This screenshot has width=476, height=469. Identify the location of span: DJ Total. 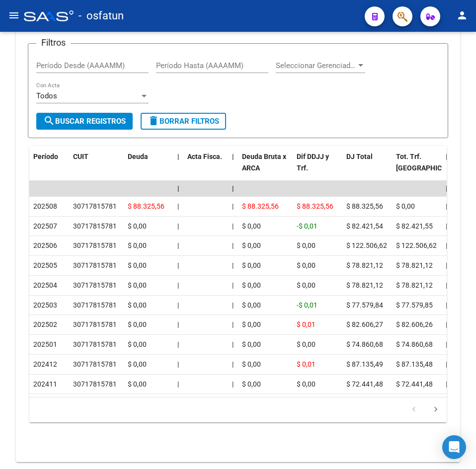
(360, 157).